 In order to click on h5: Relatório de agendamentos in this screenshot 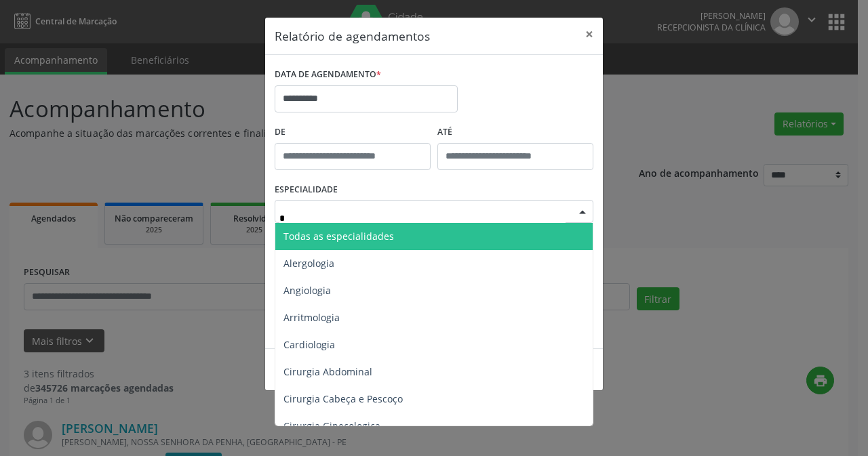, I will do `click(352, 36)`.